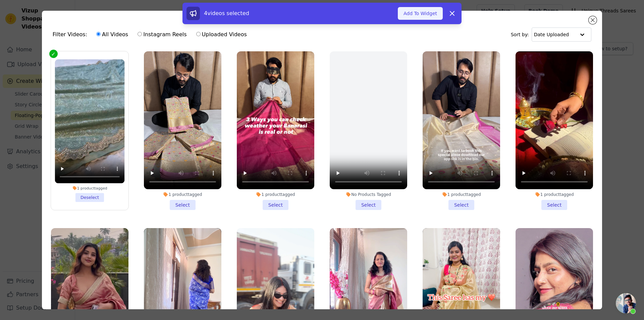 The height and width of the screenshot is (320, 644). I want to click on span: 4 videos selected, so click(227, 13).